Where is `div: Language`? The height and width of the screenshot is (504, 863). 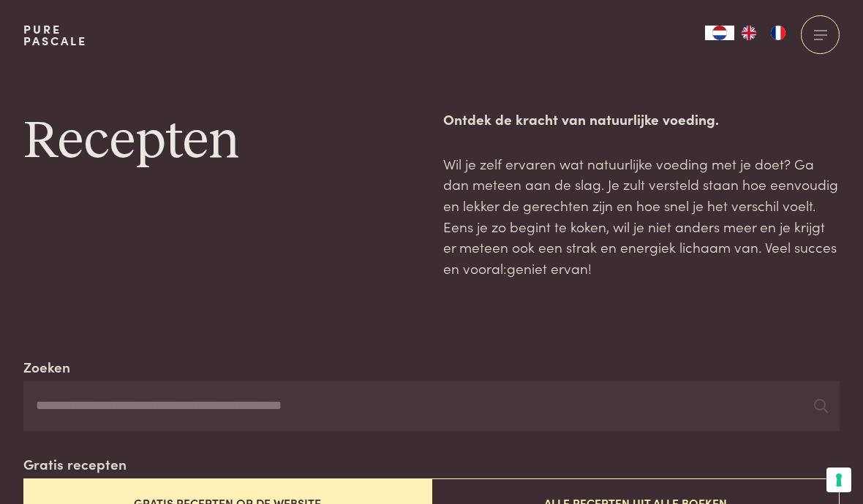 div: Language is located at coordinates (720, 33).